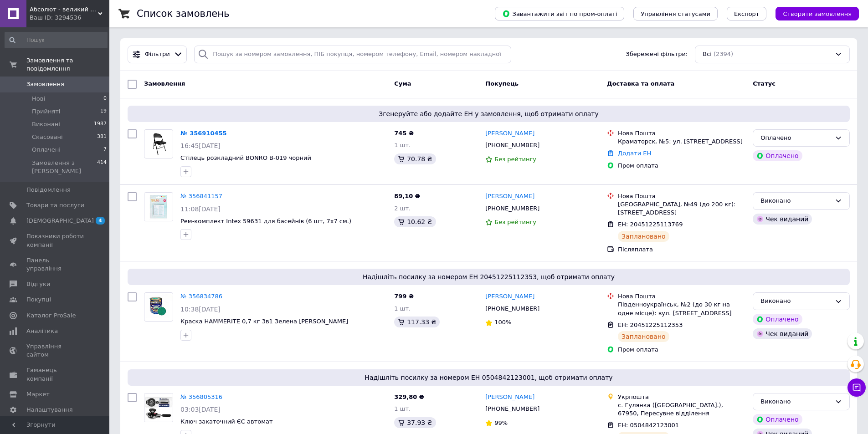 The image size is (868, 434). I want to click on button: Створити замовлення, so click(817, 14).